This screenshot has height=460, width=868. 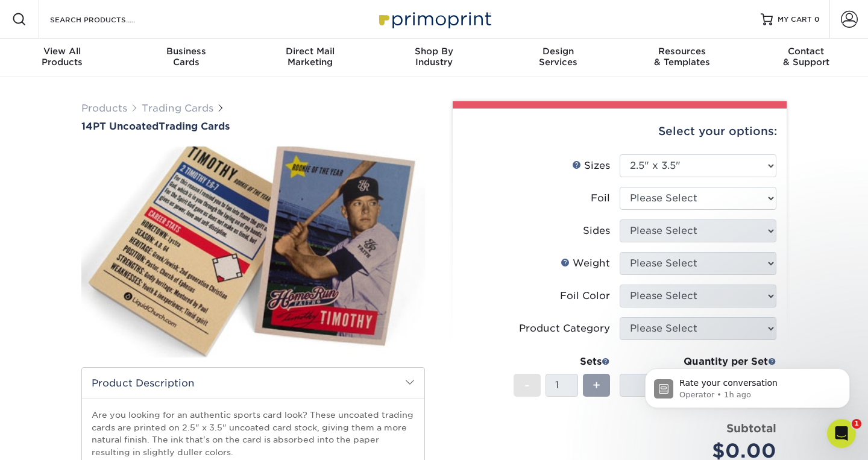 What do you see at coordinates (120, 126) in the screenshot?
I see `span: 14PT Uncoated` at bounding box center [120, 126].